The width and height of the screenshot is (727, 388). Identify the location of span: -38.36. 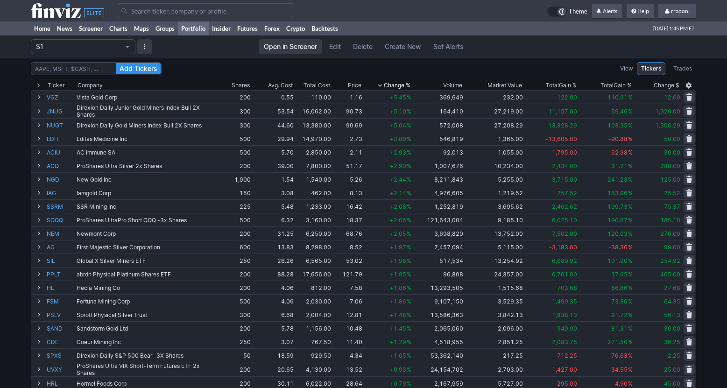
(617, 247).